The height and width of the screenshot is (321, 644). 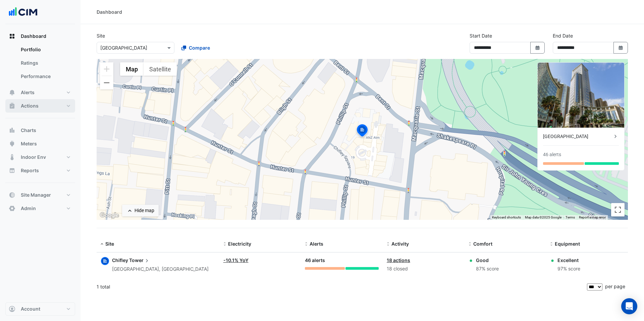 I want to click on span: Charts, so click(x=28, y=131).